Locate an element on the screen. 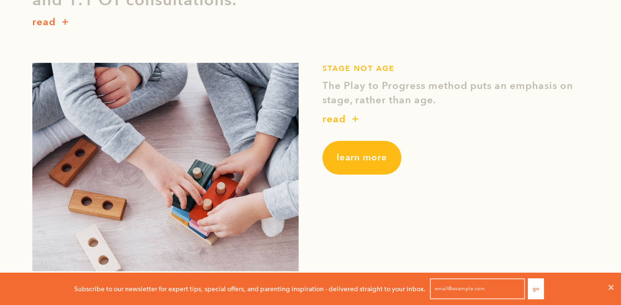 Image resolution: width=621 pixels, height=305 pixels. button: Go is located at coordinates (536, 289).